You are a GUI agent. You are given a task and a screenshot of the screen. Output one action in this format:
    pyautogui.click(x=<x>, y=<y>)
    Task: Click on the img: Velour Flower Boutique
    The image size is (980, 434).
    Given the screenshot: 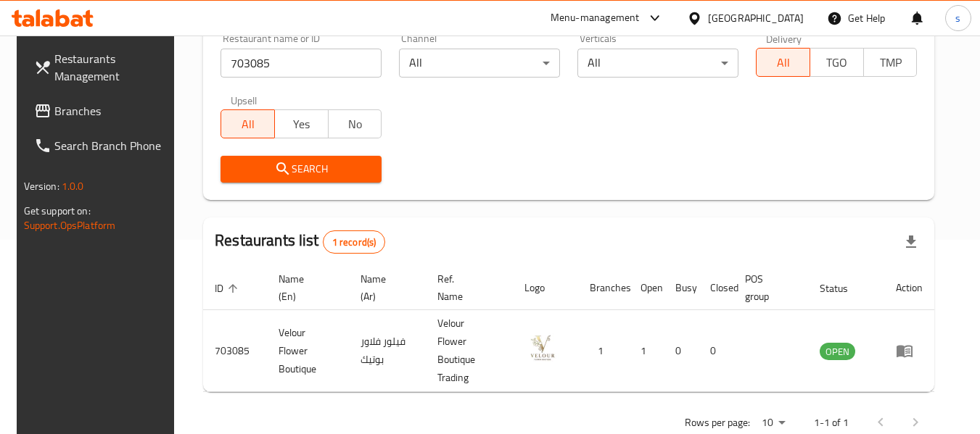 What is the action you would take?
    pyautogui.click(x=543, y=348)
    